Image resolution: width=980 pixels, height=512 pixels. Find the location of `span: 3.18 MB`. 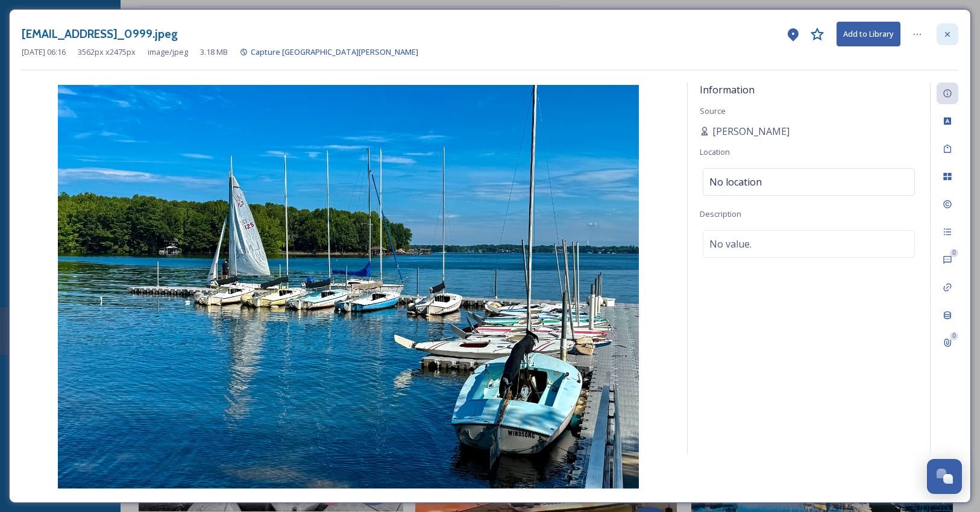

span: 3.18 MB is located at coordinates (214, 52).